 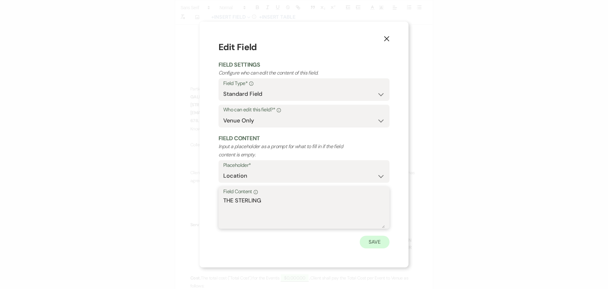 I want to click on h1: Edit Field, so click(x=304, y=47).